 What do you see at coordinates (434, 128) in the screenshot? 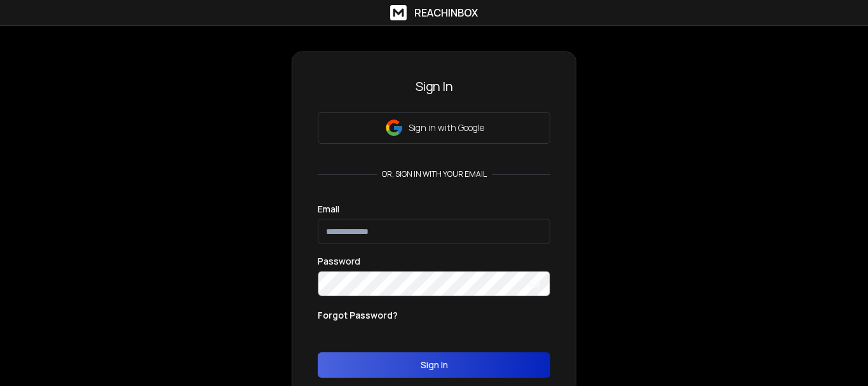
I see `button: Sign in with Google` at bounding box center [434, 128].